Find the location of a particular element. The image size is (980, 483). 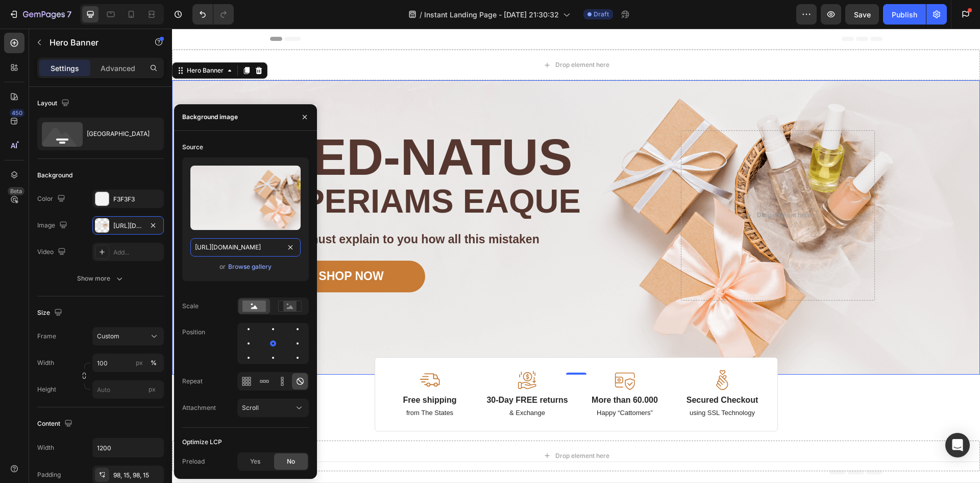

span: Yes is located at coordinates (255, 461).